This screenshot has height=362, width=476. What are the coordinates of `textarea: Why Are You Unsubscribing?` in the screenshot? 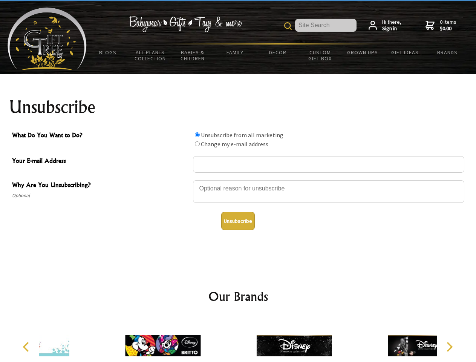 It's located at (329, 191).